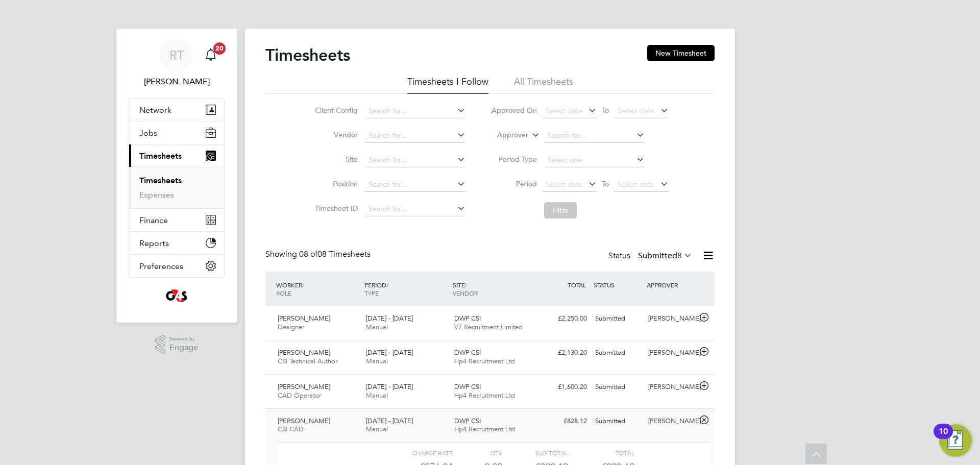 Image resolution: width=980 pixels, height=465 pixels. I want to click on span: Finance, so click(154, 220).